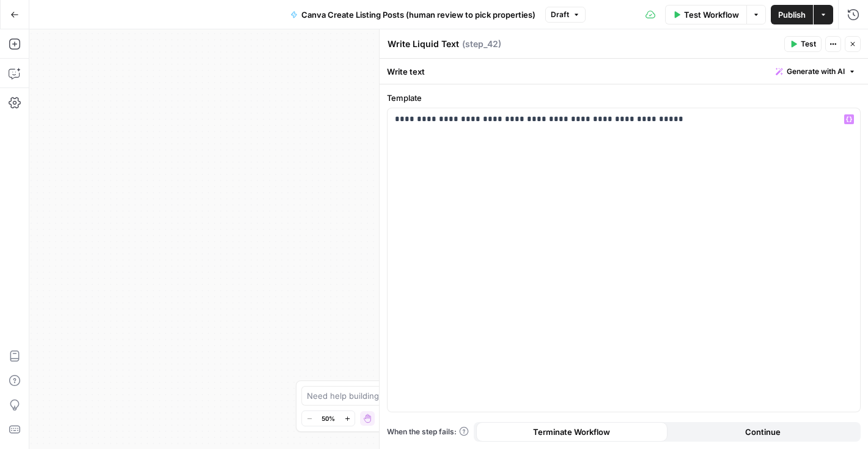 This screenshot has width=868, height=449. What do you see at coordinates (816, 72) in the screenshot?
I see `button: Generate with AI` at bounding box center [816, 72].